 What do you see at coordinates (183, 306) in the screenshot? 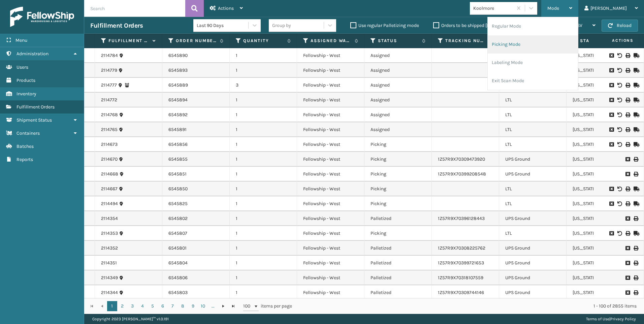
I see `a: 8` at bounding box center [183, 306].